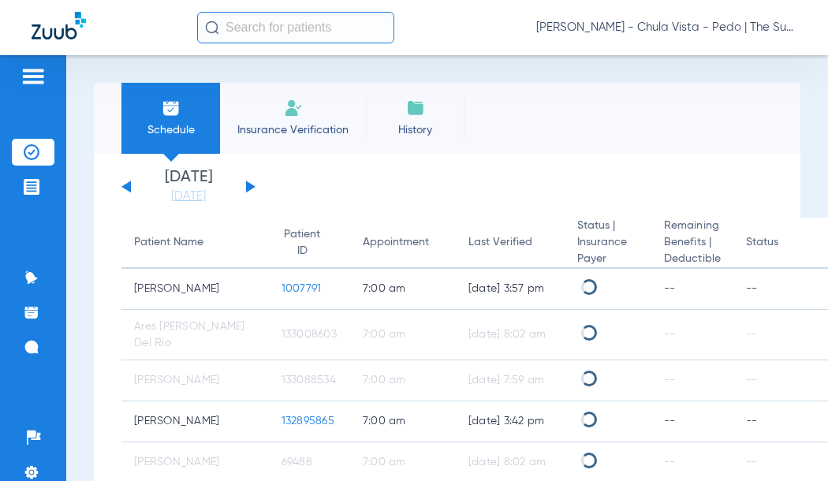 The width and height of the screenshot is (828, 481). What do you see at coordinates (693, 243) in the screenshot?
I see `th: Remaining Benefits |` at bounding box center [693, 243].